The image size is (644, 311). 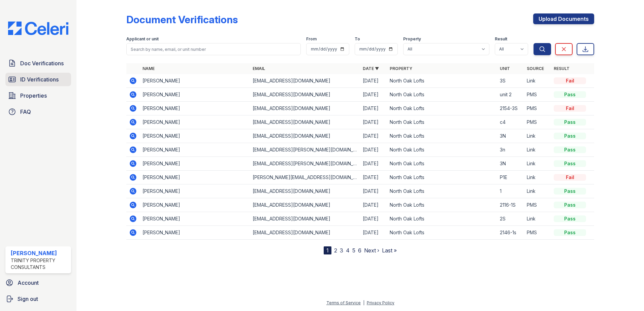 I want to click on span: Sign out, so click(x=28, y=299).